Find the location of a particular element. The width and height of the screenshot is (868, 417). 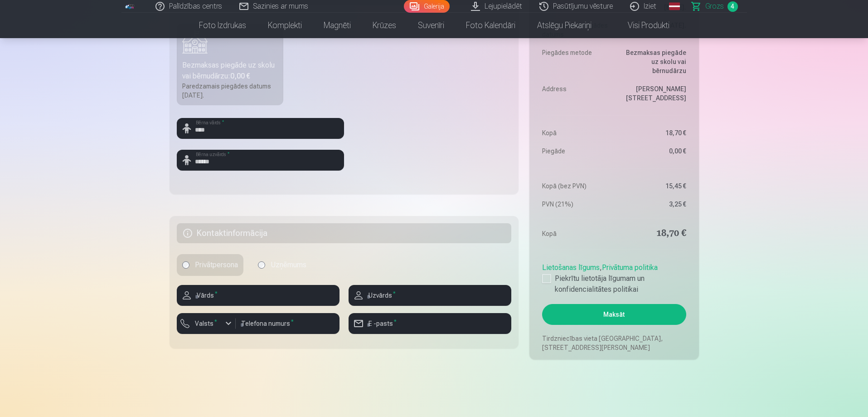

label: Piekrītu lietotāja līgumam un konfidencialitātes politikai is located at coordinates (614, 284).